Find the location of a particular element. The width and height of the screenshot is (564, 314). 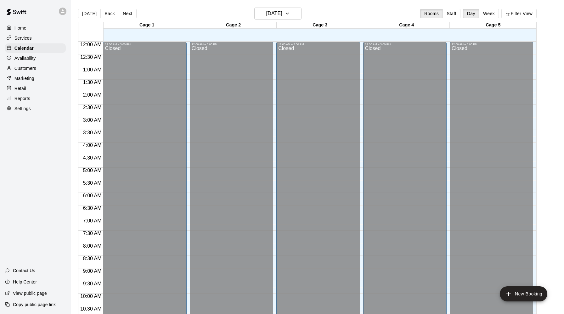

a: Home is located at coordinates (35, 28).